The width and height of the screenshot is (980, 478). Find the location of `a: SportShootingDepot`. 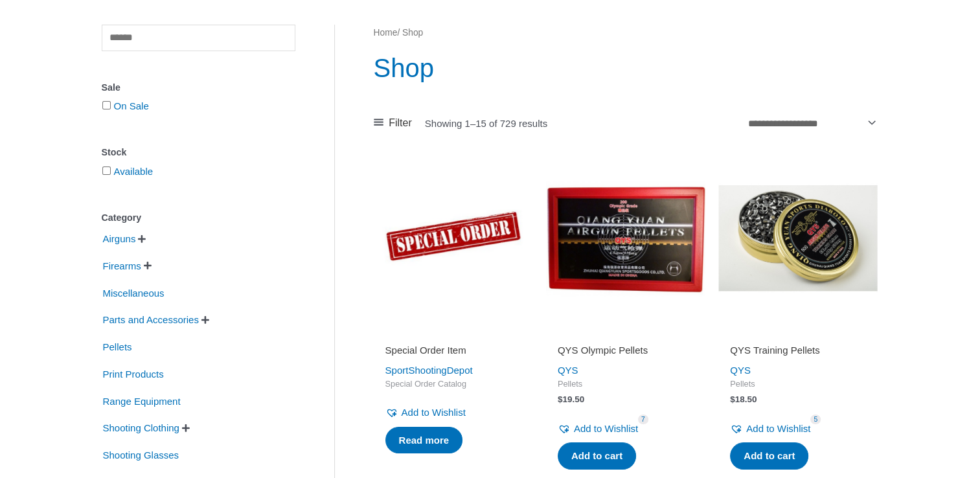

a: SportShootingDepot is located at coordinates (429, 371).